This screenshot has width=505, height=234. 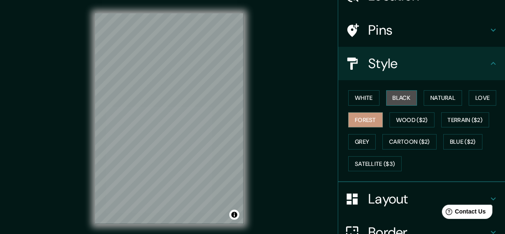 What do you see at coordinates (422, 30) in the screenshot?
I see `div: Pins` at bounding box center [422, 30].